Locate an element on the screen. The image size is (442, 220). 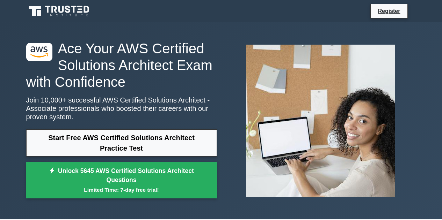
small: Limited Time: 7-day free trial! is located at coordinates (122, 190).